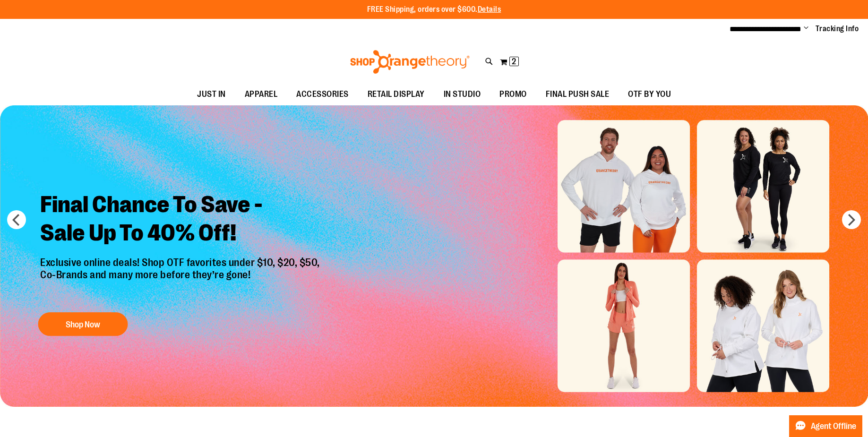 The height and width of the screenshot is (437, 868). What do you see at coordinates (181, 262) in the screenshot?
I see `a: Final Chance To Save -Sale Up To 40% Off! Exclusive online deals! Shop OTF favorites under $10, $...` at bounding box center [181, 262].